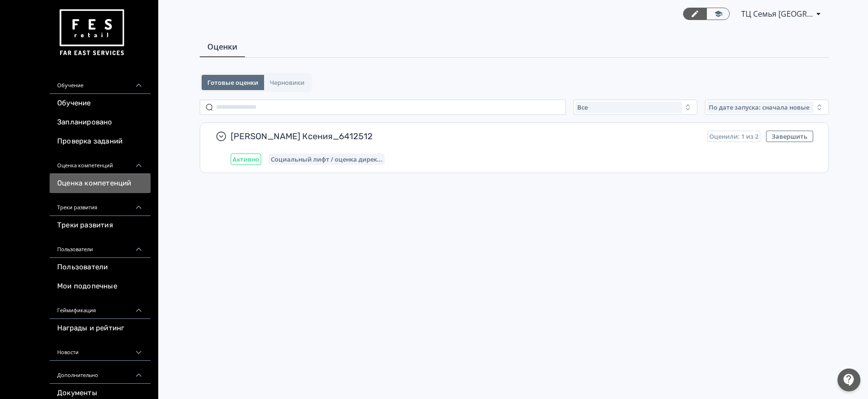 The image size is (868, 399). I want to click on span: Социальный лифт / оценка директора магазина, so click(326, 159).